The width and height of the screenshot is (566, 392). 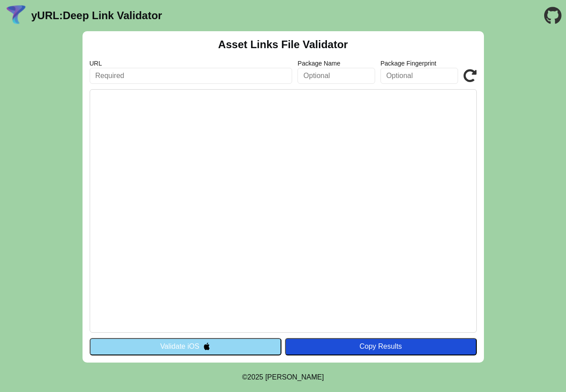 What do you see at coordinates (336, 63) in the screenshot?
I see `label: Package Name` at bounding box center [336, 63].